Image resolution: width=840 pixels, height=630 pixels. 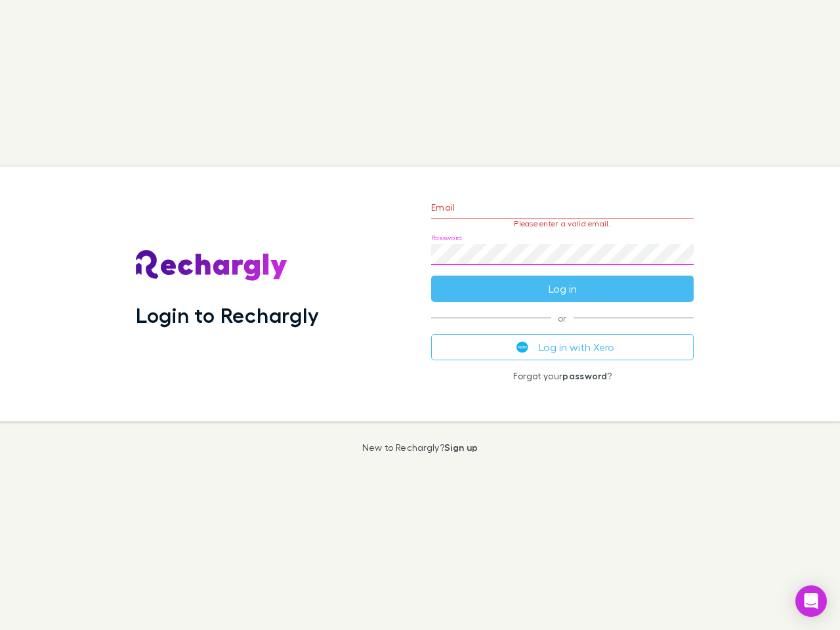 What do you see at coordinates (420, 448) in the screenshot?
I see `p: New to Rechargly?` at bounding box center [420, 448].